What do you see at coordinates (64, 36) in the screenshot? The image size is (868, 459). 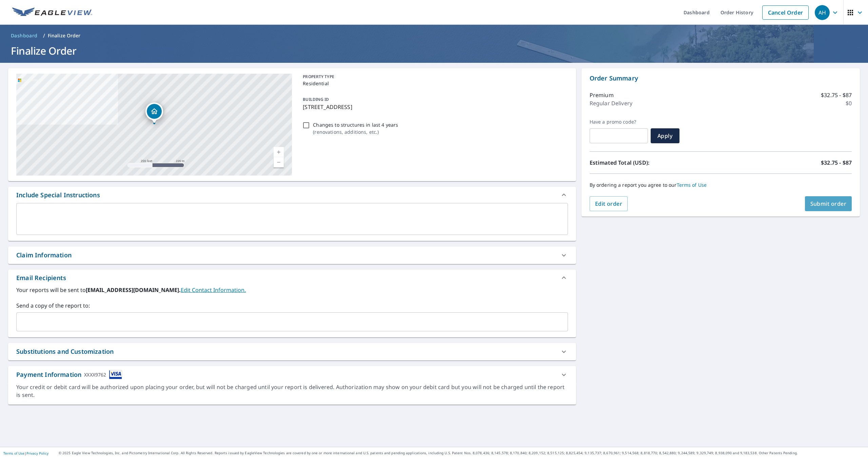 I see `p: Finalize Order` at bounding box center [64, 36].